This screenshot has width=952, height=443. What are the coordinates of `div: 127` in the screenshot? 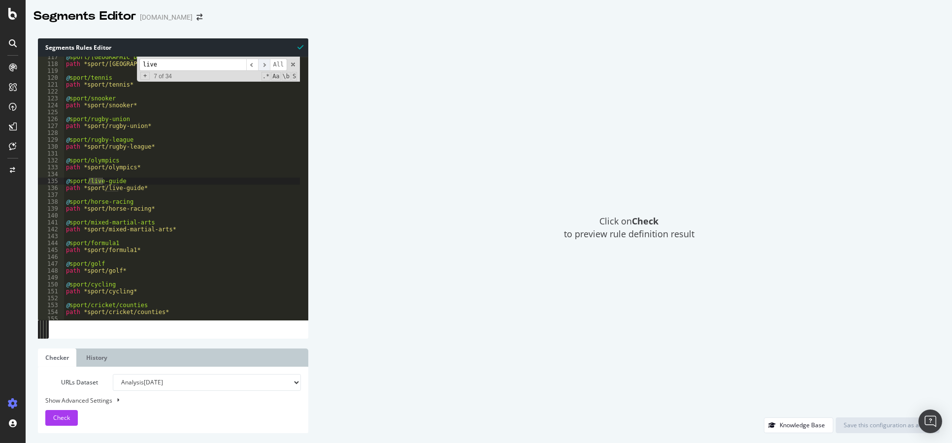 It's located at (51, 126).